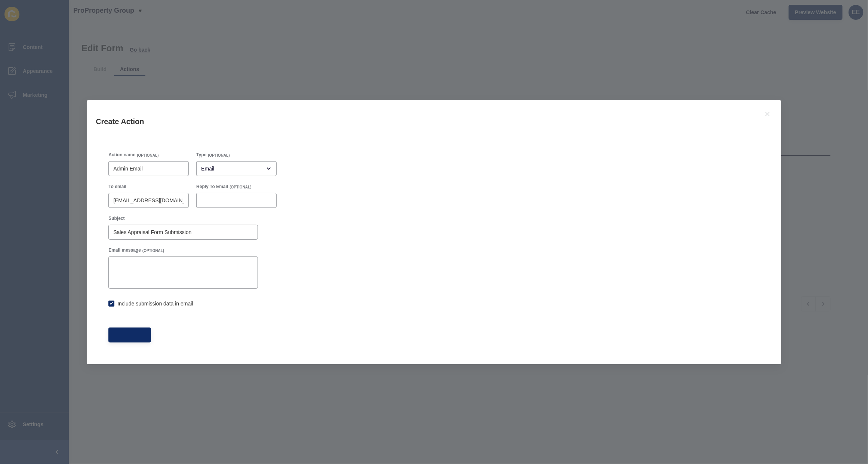  I want to click on label: Type, so click(201, 154).